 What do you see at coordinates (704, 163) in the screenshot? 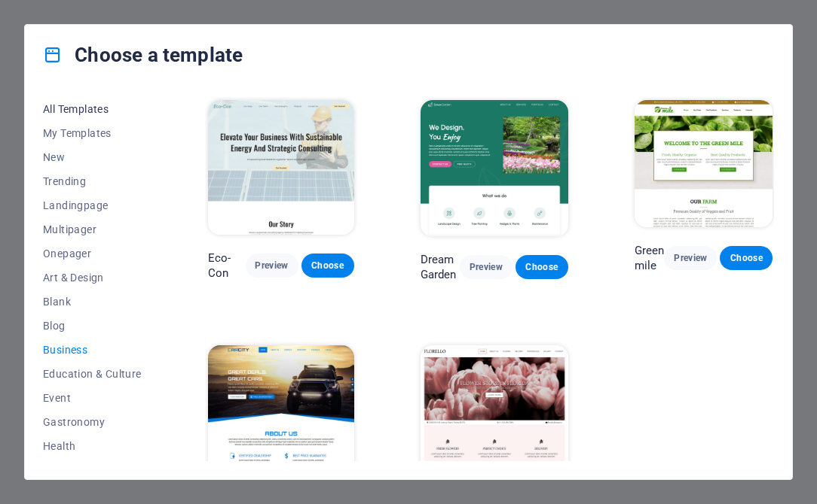
I see `img: Green mile` at bounding box center [704, 163].